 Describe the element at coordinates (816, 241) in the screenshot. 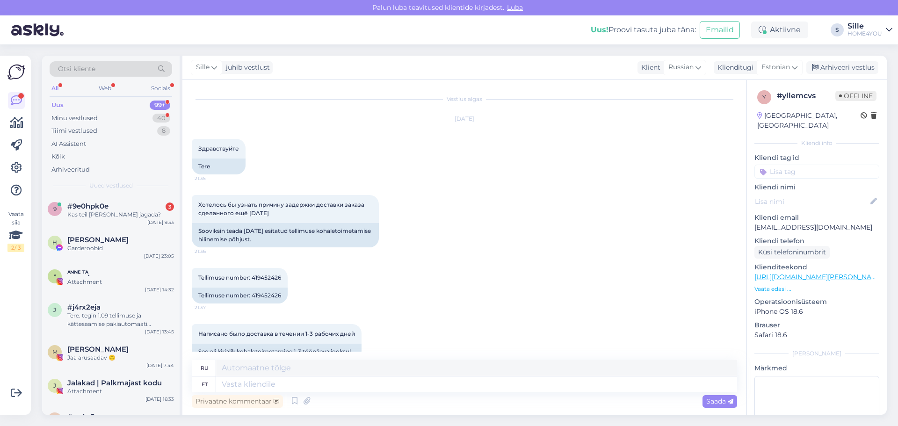

I see `p: Kliendi telefon` at that location.